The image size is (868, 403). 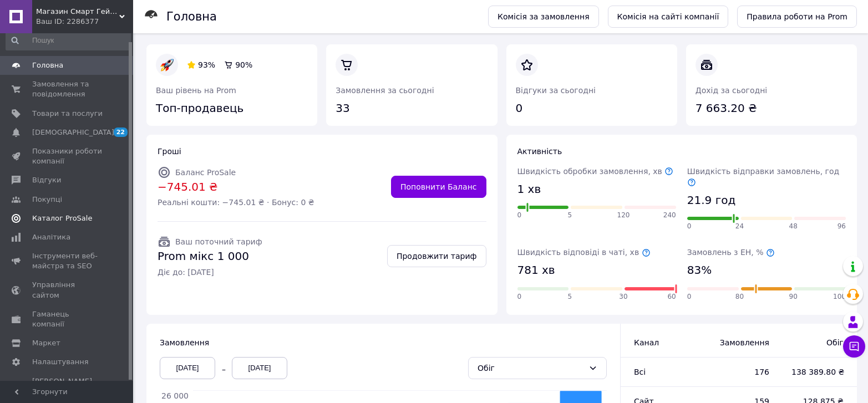 I want to click on a: Комісія за замовлення, so click(x=544, y=16).